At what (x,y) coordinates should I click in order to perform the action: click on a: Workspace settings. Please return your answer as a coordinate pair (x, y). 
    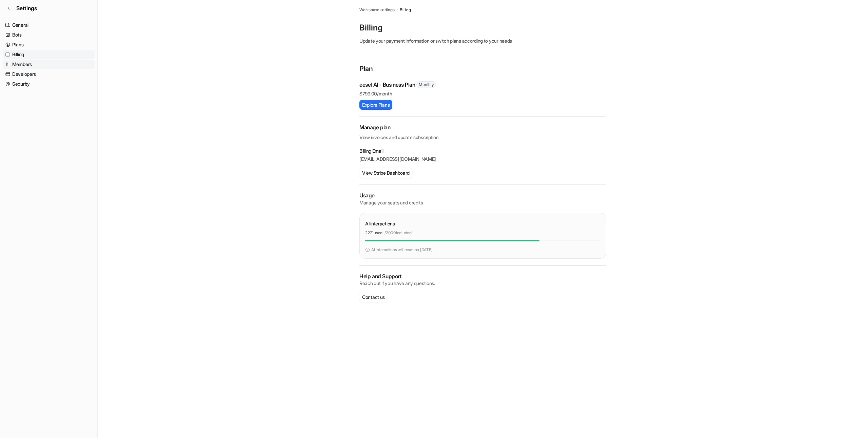
    Looking at the image, I should click on (377, 10).